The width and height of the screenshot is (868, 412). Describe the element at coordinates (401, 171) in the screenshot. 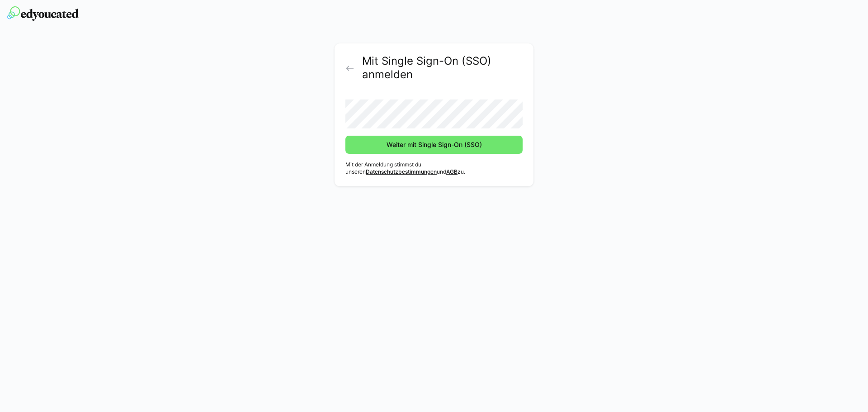

I see `a: Datenschutzbestimmungen` at that location.